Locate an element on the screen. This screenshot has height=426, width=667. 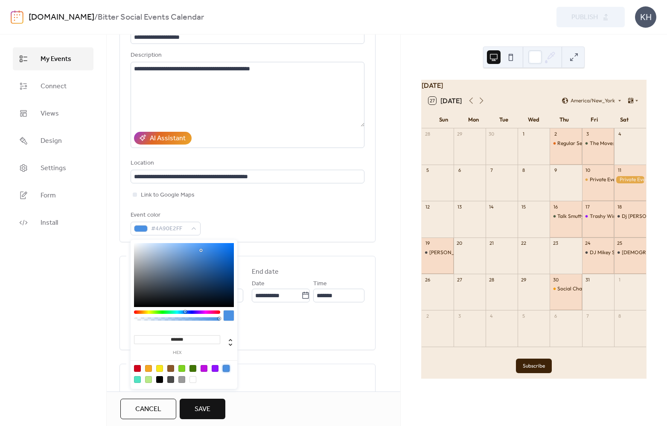
span: Design is located at coordinates (51, 141).